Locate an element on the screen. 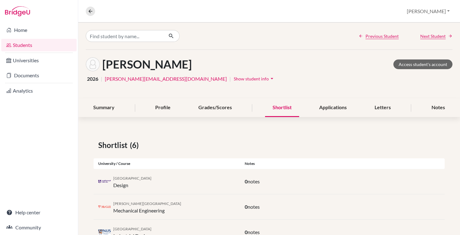 The height and width of the screenshot is (235, 460). div: University / Course is located at coordinates (167, 164).